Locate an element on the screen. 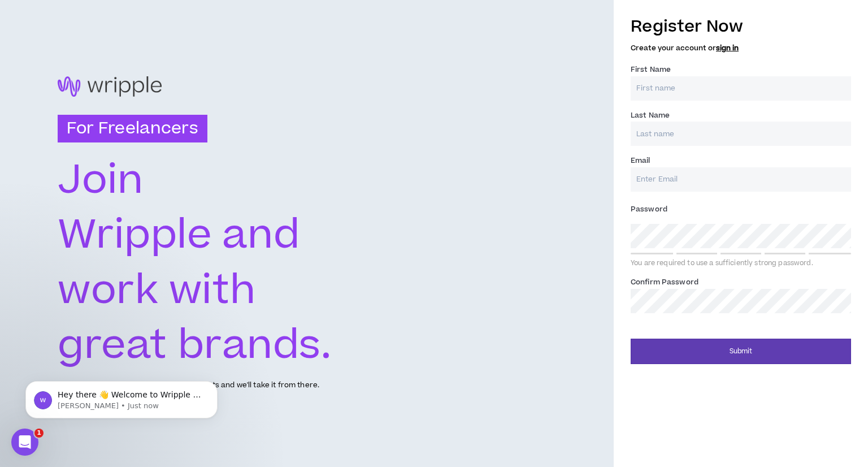 Image resolution: width=868 pixels, height=467 pixels. span: Password is located at coordinates (649, 209).